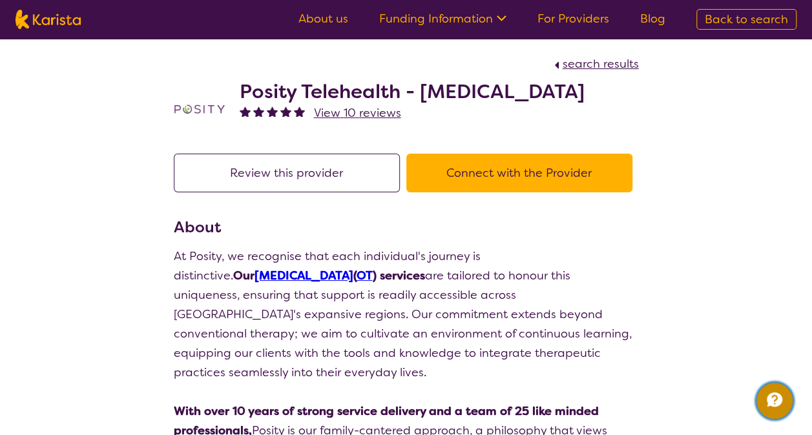  I want to click on button: Review this provider, so click(287, 173).